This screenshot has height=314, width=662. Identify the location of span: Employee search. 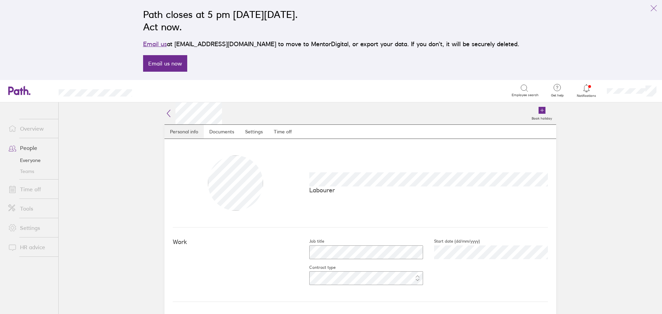
(525, 95).